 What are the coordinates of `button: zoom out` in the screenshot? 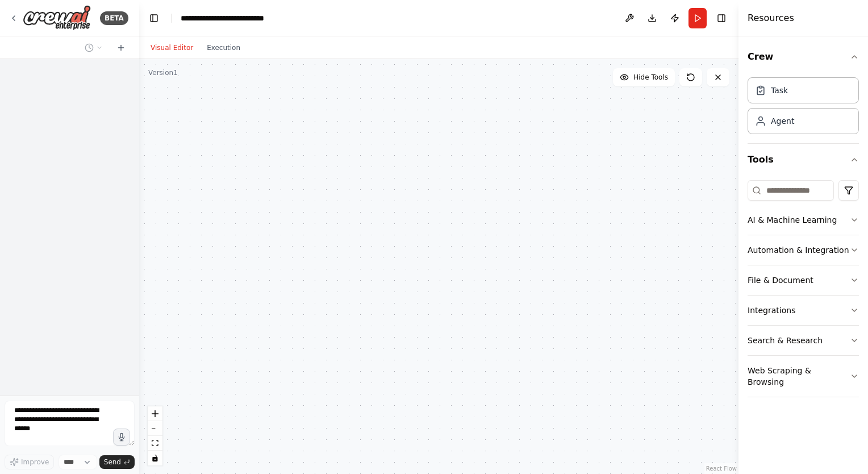 It's located at (155, 429).